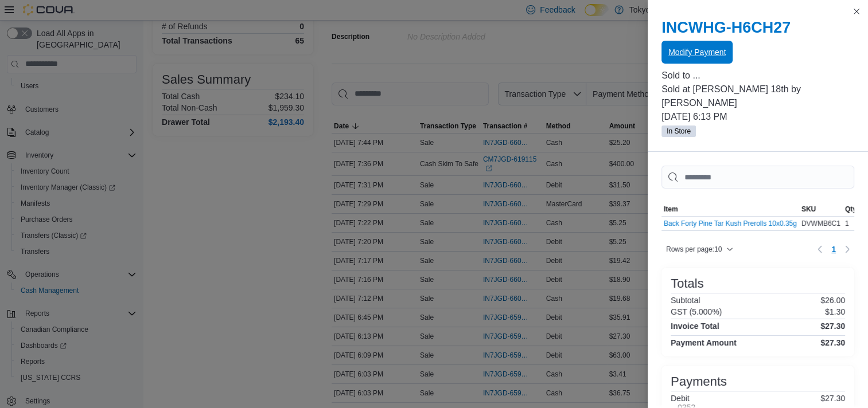 The image size is (868, 408). I want to click on button: Item, so click(730, 209).